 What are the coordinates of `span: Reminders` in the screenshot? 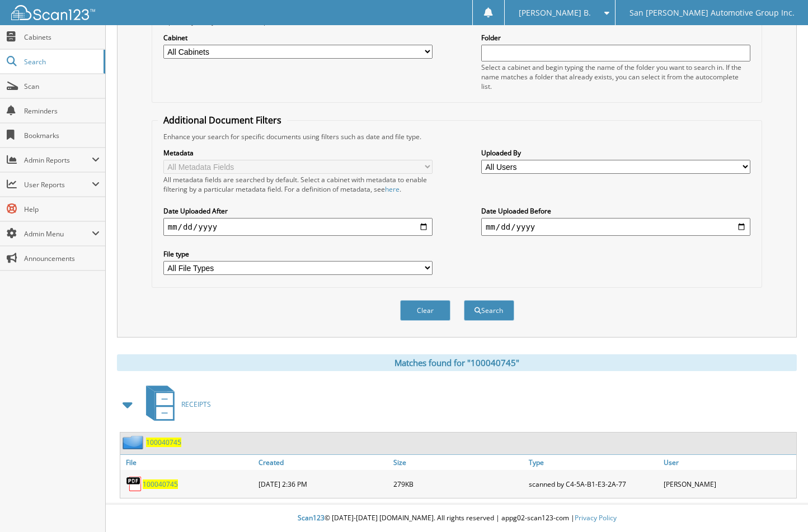 It's located at (61, 111).